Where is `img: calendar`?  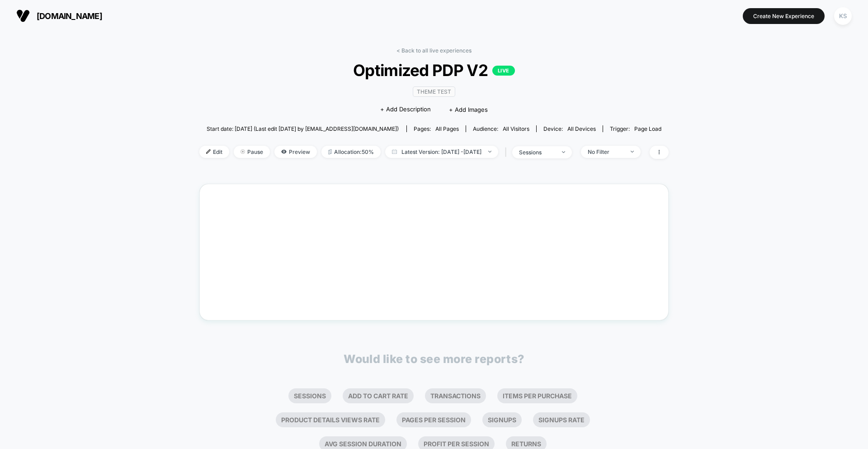 img: calendar is located at coordinates (394, 152).